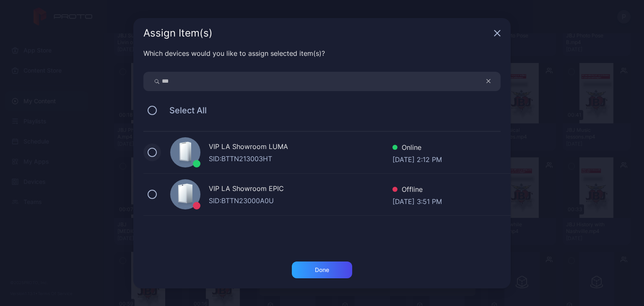 This screenshot has width=644, height=306. I want to click on div: Offline, so click(417, 190).